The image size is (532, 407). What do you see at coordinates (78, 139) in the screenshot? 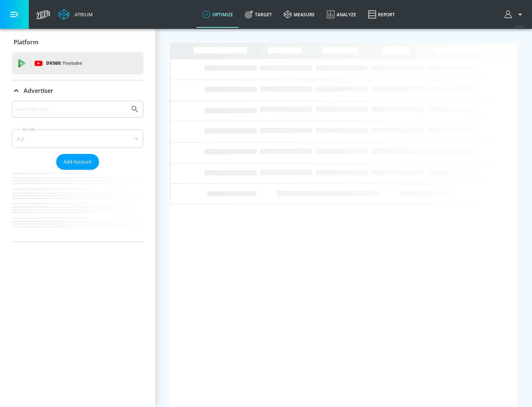
I see `div: A-Z` at bounding box center [78, 139].